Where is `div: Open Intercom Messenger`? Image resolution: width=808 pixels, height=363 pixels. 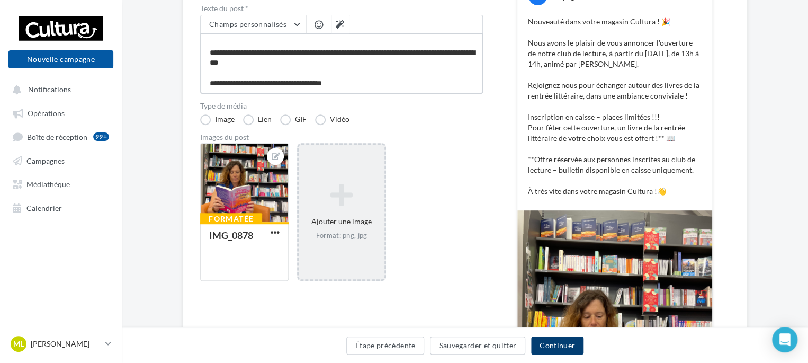
div: Open Intercom Messenger is located at coordinates (784, 339).